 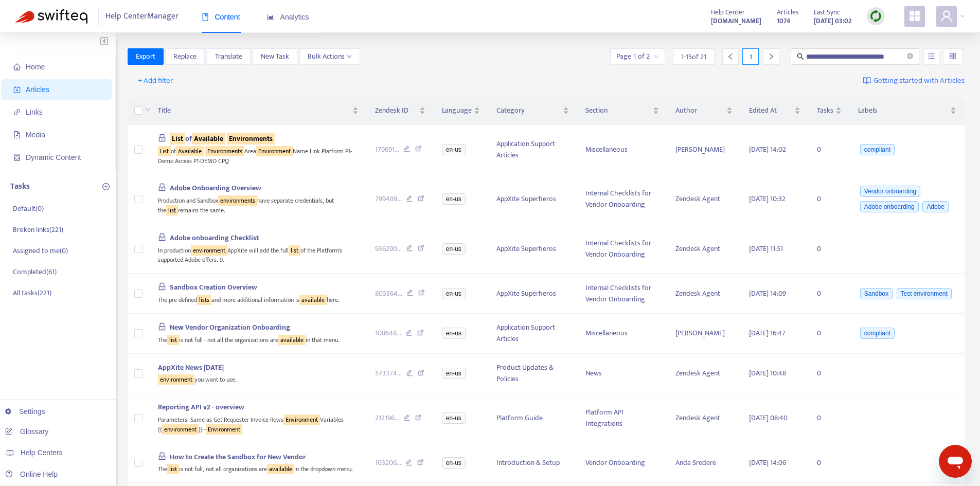 I want to click on span: + Add filter, so click(x=155, y=80).